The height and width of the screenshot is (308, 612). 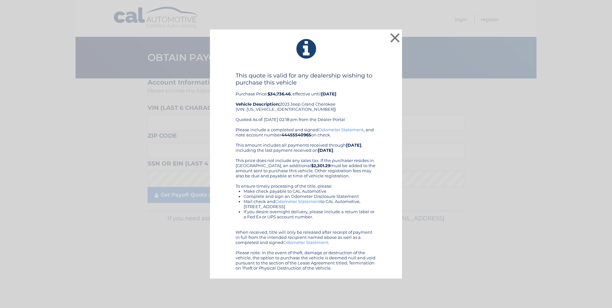 What do you see at coordinates (296, 135) in the screenshot?
I see `b: 44455540965` at bounding box center [296, 135].